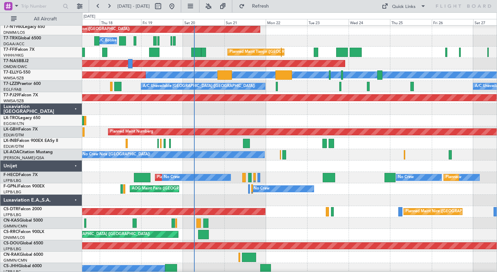  What do you see at coordinates (245, 22) in the screenshot?
I see `div: Sun 21` at bounding box center [245, 22].